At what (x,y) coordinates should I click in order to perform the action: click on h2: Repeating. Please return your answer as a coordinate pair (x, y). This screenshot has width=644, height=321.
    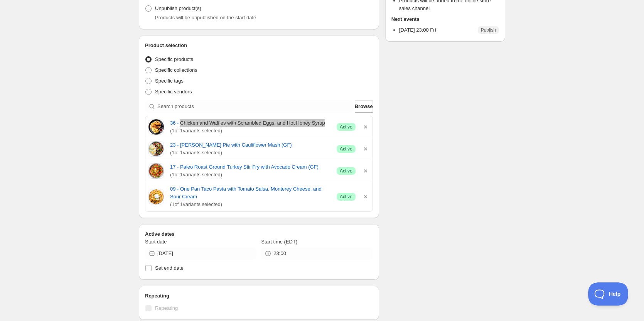
    Looking at the image, I should click on (259, 296).